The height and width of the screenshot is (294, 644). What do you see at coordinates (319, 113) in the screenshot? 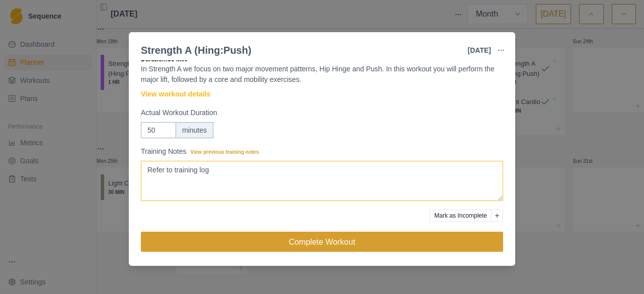
I see `label: Actual Workout Duration` at bounding box center [319, 113].